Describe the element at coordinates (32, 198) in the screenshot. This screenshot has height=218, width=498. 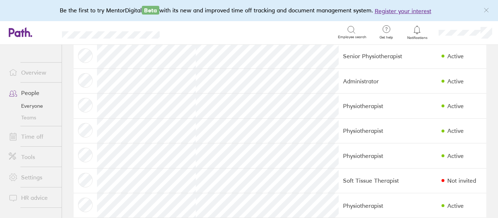
I see `a: HR advice` at that location.